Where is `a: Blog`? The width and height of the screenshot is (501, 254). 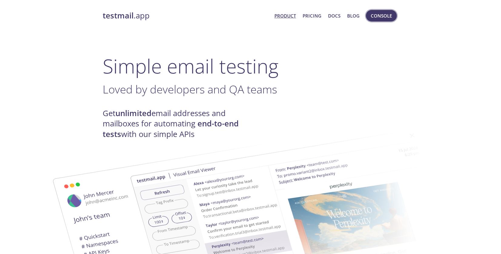 a: Blog is located at coordinates (353, 16).